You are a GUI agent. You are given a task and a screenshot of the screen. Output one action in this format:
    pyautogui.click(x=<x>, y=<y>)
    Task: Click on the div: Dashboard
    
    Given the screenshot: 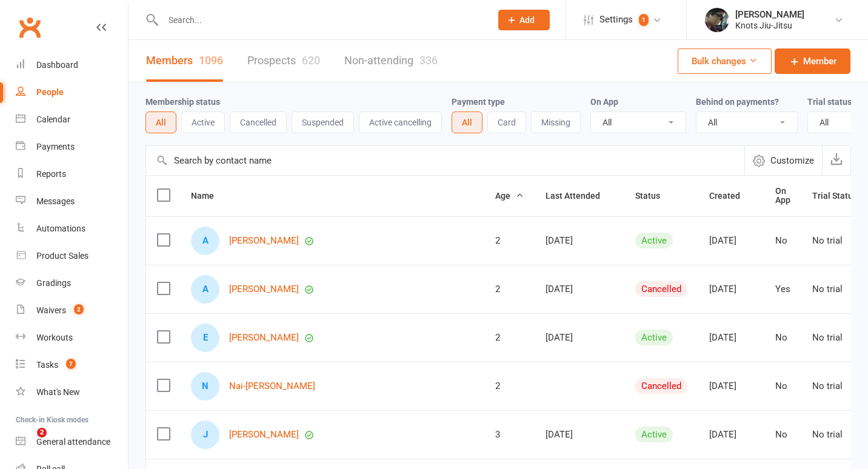 What is the action you would take?
    pyautogui.click(x=57, y=65)
    